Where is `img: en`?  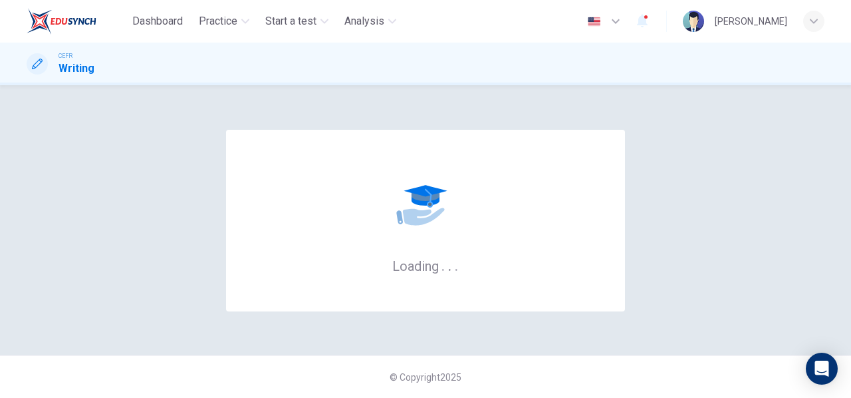
img: en is located at coordinates (594, 21).